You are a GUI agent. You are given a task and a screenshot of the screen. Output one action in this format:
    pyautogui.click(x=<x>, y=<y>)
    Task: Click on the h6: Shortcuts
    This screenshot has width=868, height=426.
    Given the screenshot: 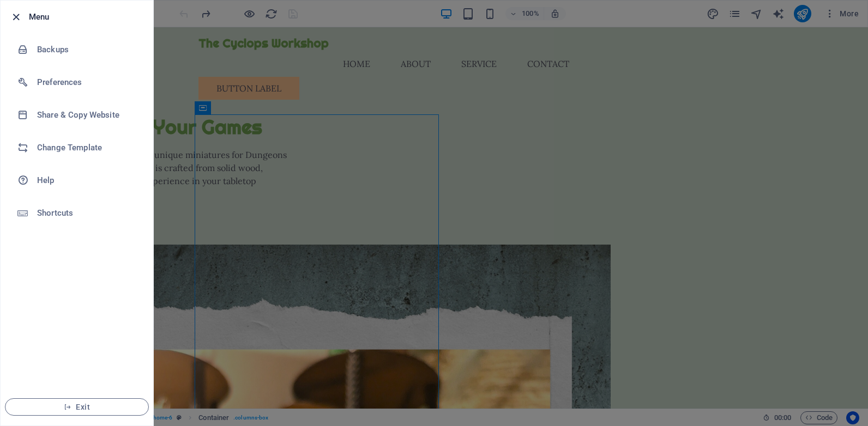 What is the action you would take?
    pyautogui.click(x=87, y=213)
    